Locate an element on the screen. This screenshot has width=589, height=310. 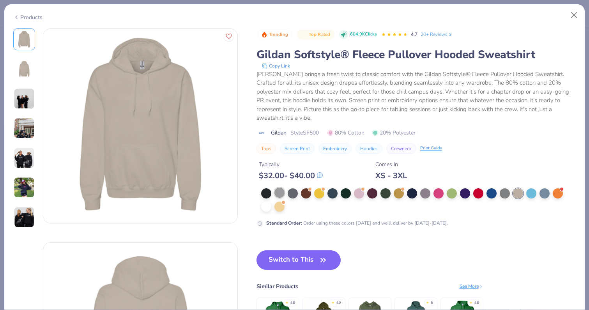
span: Style SF500 is located at coordinates (304, 133).